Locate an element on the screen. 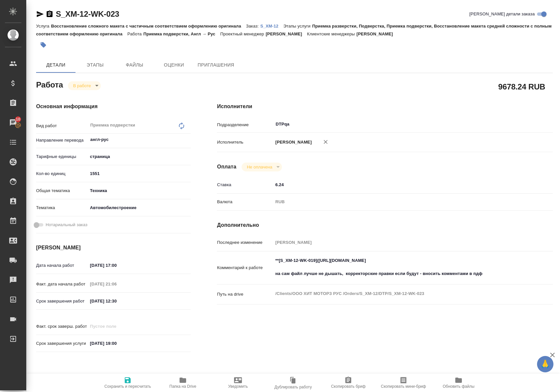 The image size is (560, 392). button: Добавить тэг is located at coordinates (43, 45).